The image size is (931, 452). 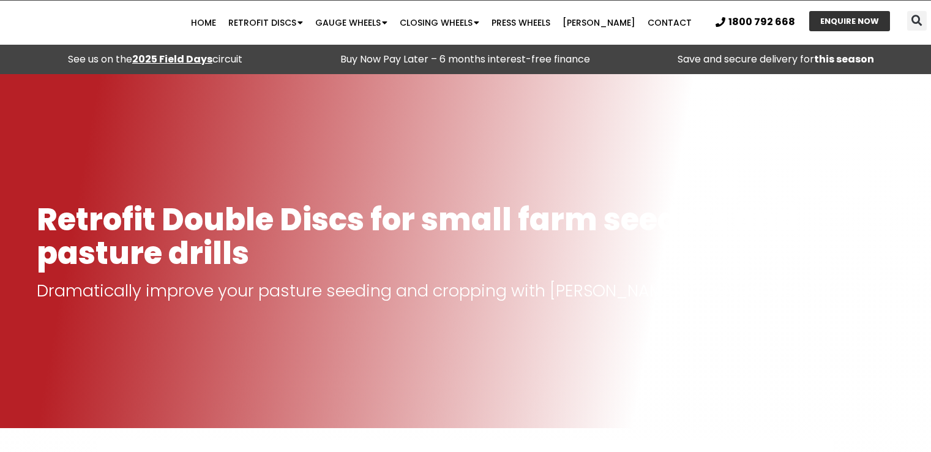 What do you see at coordinates (441, 23) in the screenshot?
I see `nav: Menu` at bounding box center [441, 23].